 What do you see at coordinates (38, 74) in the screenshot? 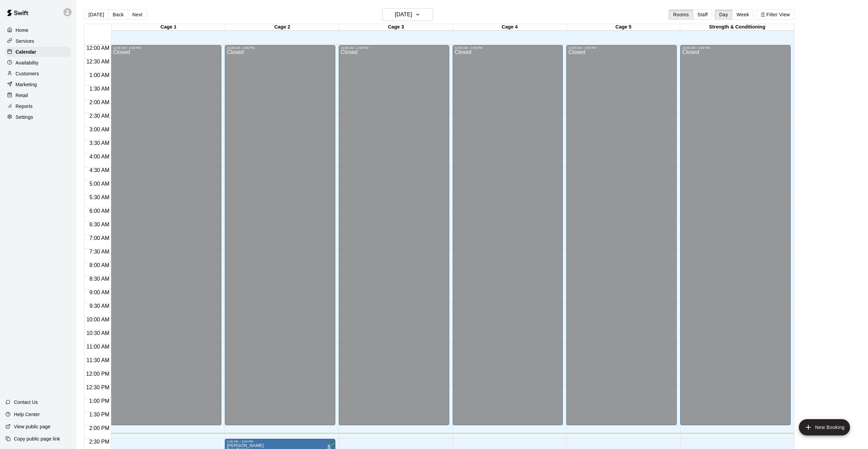
I see `a: Customers` at bounding box center [38, 74].